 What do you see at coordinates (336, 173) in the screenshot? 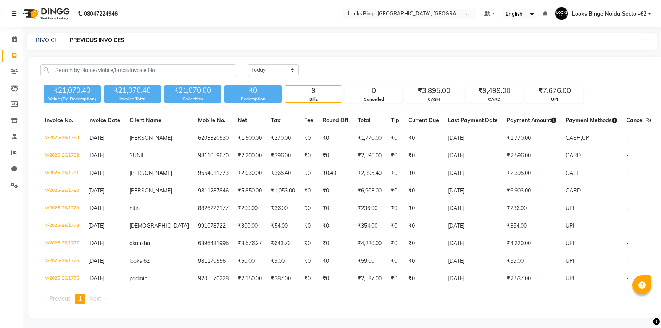
I see `td: ₹0.40` at bounding box center [336, 173].